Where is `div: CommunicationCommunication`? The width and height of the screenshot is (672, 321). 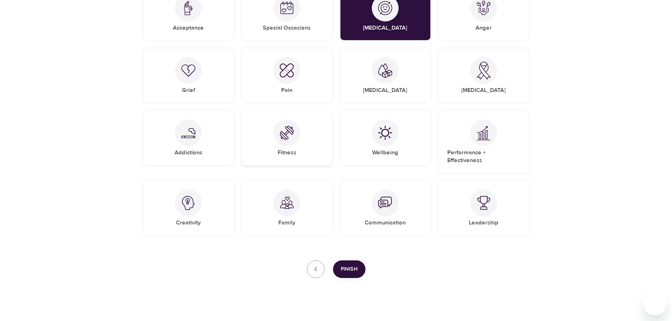 div: CommunicationCommunication is located at coordinates (385, 208).